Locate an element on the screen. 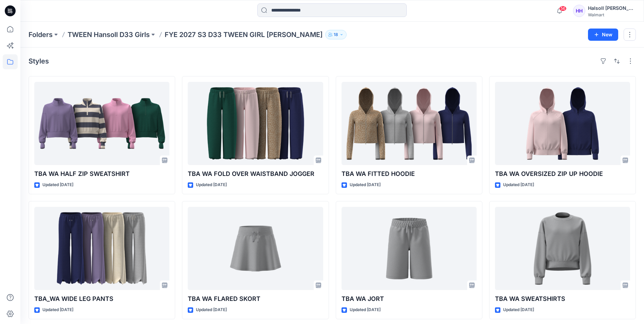 The width and height of the screenshot is (644, 324). p: TBA WA SWEATSHIRTS is located at coordinates (562, 299).